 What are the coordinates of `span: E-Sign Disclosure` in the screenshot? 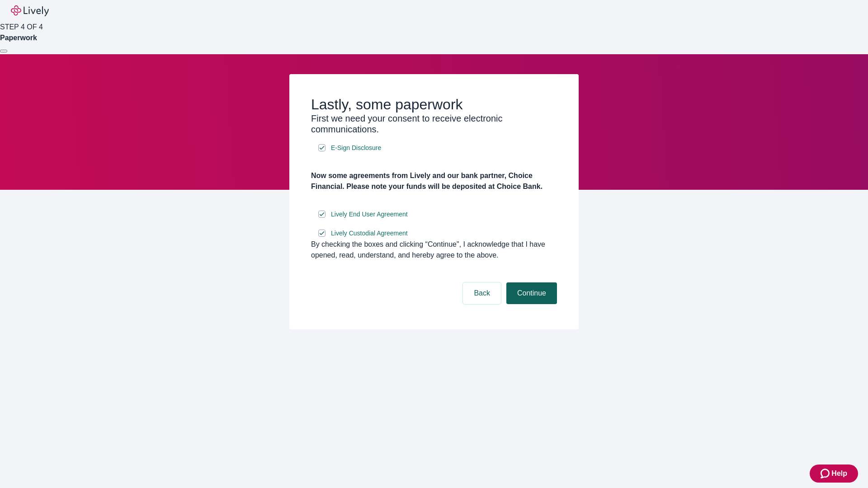 It's located at (356, 148).